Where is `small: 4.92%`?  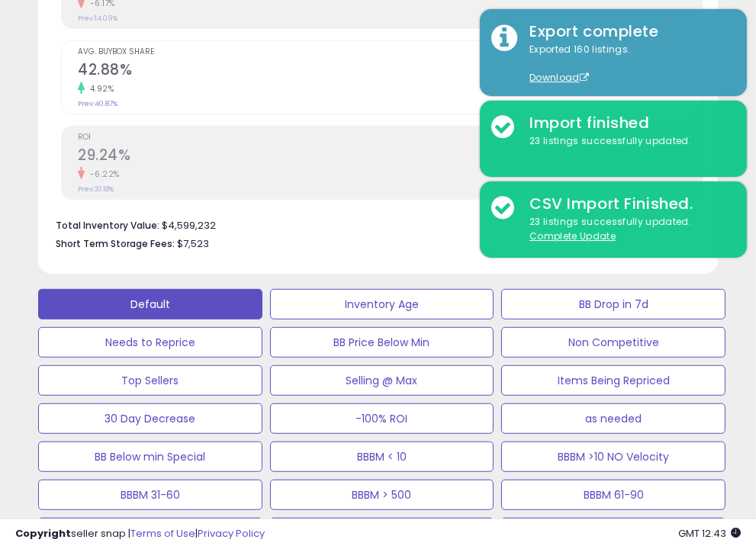 small: 4.92% is located at coordinates (99, 88).